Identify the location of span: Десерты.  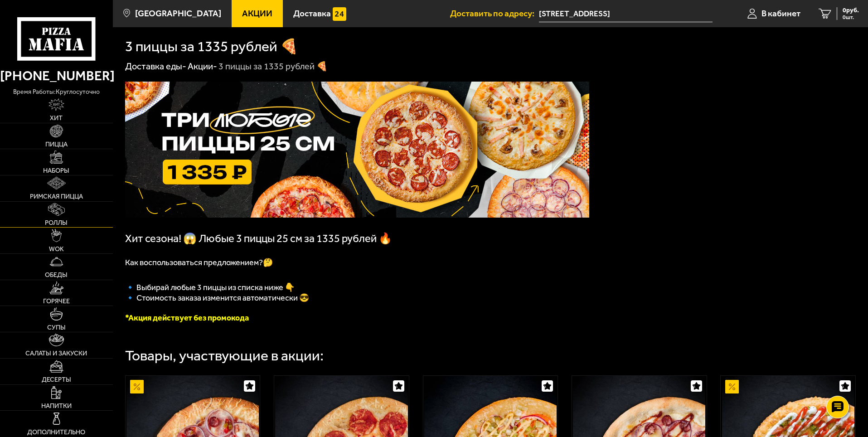
(56, 380).